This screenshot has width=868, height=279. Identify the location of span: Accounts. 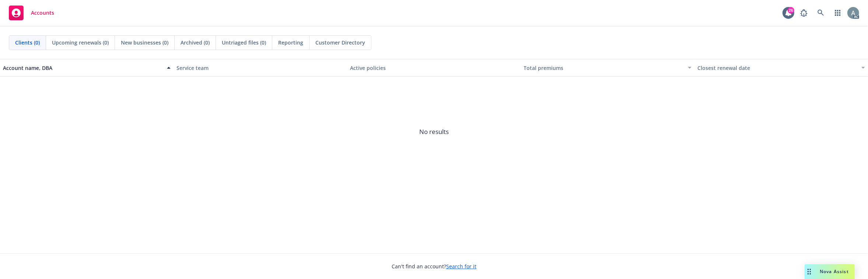
(42, 13).